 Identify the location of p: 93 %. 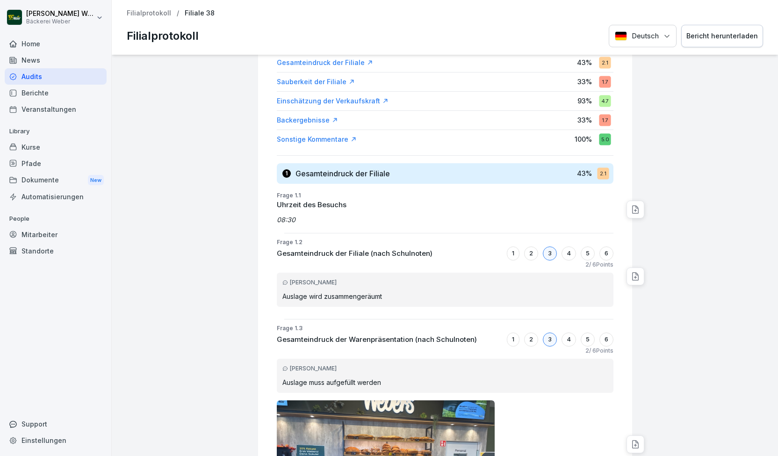
(584, 100).